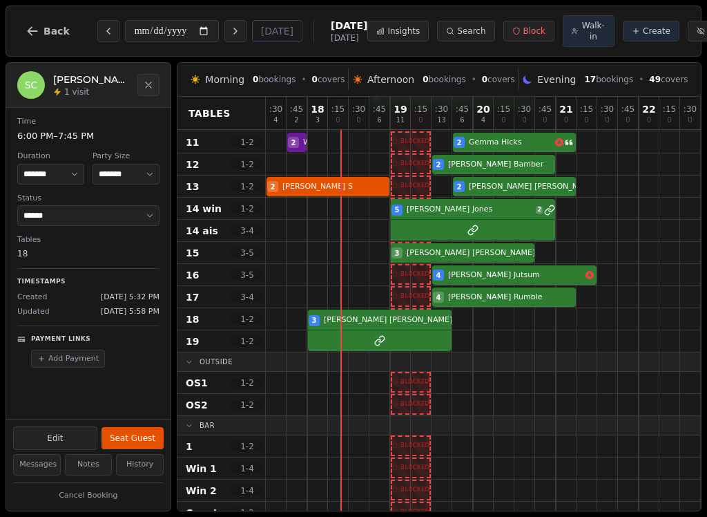  I want to click on button: Search, so click(465, 31).